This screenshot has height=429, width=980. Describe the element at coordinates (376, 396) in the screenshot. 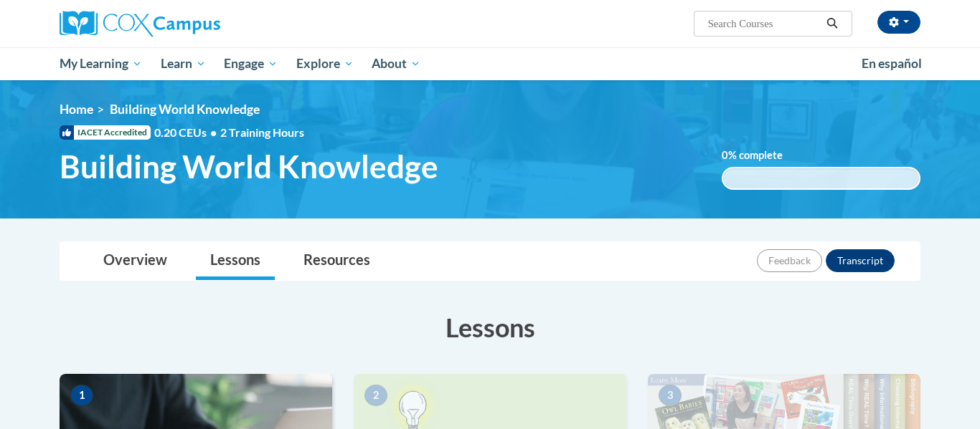

I see `span: 2` at that location.